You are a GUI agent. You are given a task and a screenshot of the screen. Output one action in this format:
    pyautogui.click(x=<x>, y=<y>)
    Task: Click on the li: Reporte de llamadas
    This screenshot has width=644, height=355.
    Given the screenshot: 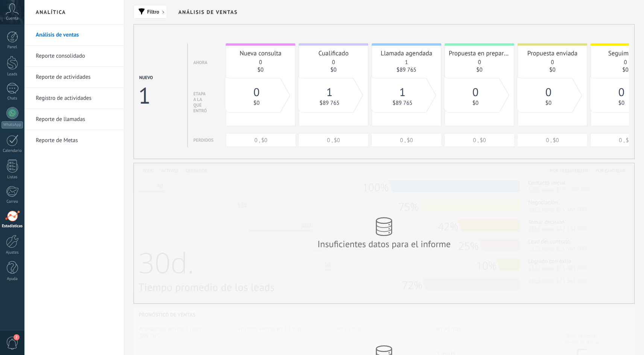 What is the action you would take?
    pyautogui.click(x=74, y=119)
    